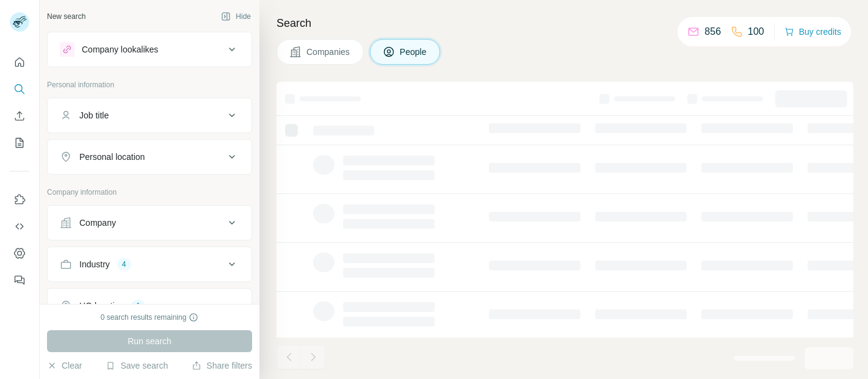 The width and height of the screenshot is (868, 379). Describe the element at coordinates (95, 264) in the screenshot. I see `div: Industry` at that location.